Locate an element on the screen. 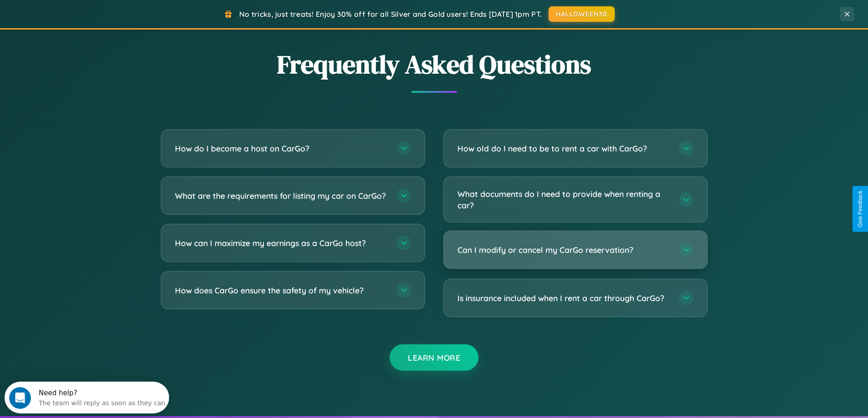 Image resolution: width=868 pixels, height=418 pixels. h3: What are the requirements for listing my car on CarGo? is located at coordinates (281, 196).